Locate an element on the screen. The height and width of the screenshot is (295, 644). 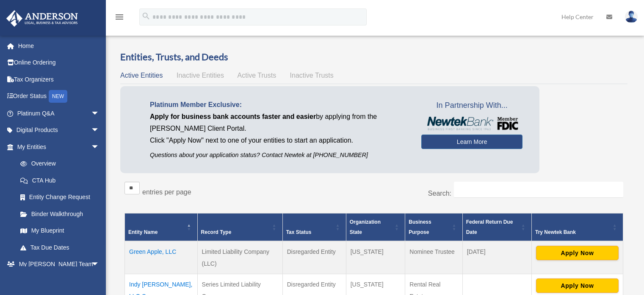
a: Home is located at coordinates (59, 46).